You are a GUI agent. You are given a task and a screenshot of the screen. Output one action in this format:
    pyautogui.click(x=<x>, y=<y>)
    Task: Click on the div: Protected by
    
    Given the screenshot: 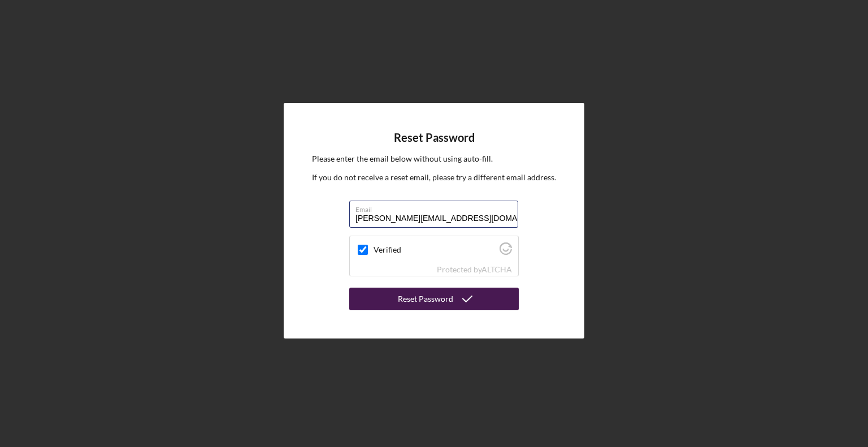 What is the action you would take?
    pyautogui.click(x=474, y=270)
    